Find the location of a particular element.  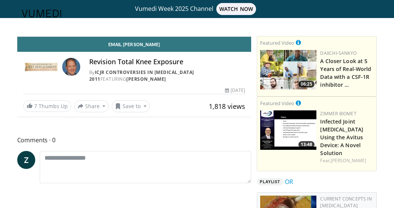

span: 7 is located at coordinates (36, 106).